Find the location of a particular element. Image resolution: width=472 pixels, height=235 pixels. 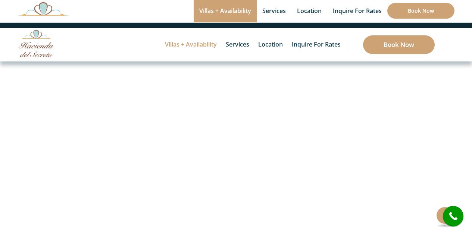

a: Location is located at coordinates (270, 45).